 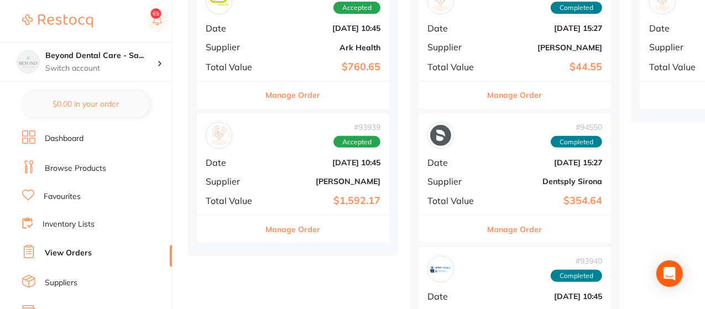 I want to click on b: $760.65, so click(x=325, y=67).